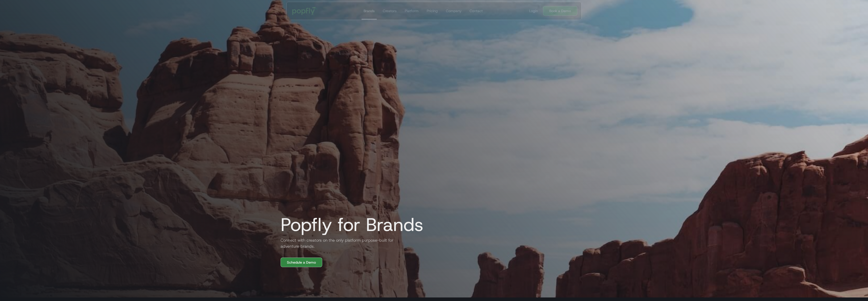 The width and height of the screenshot is (868, 301). I want to click on a: Schedule a Demo, so click(301, 262).